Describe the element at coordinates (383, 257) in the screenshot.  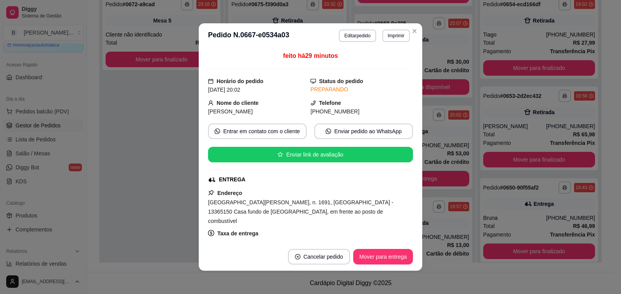
I see `button: Mover para entrega` at that location.